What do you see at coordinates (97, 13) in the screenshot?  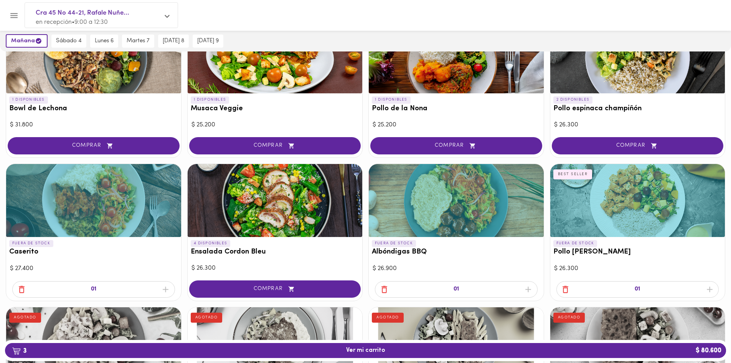 I see `span: Cra 45 No 44-21, Rafale Nuñe...` at bounding box center [97, 13].